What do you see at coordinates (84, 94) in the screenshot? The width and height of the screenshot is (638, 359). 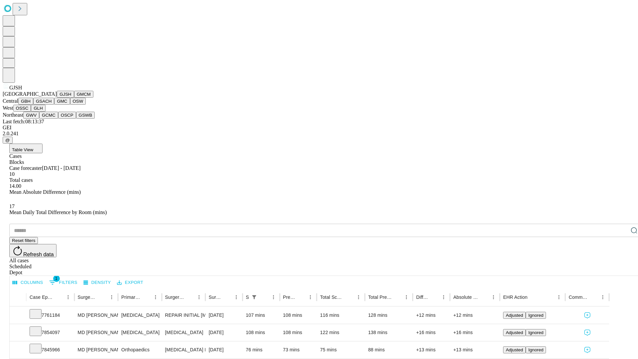 I see `button: GMCM` at bounding box center [84, 94].